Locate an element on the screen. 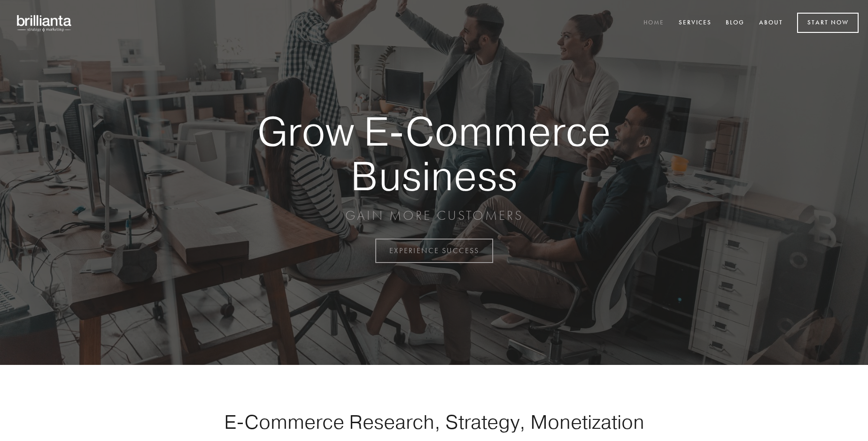 This screenshot has width=868, height=441. a: Home is located at coordinates (654, 23).